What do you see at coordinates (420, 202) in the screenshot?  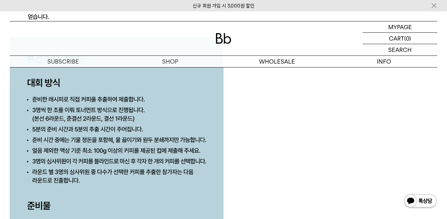 I see `img: 카카오톡 채널 1:1 채팅 버튼` at bounding box center [420, 202].